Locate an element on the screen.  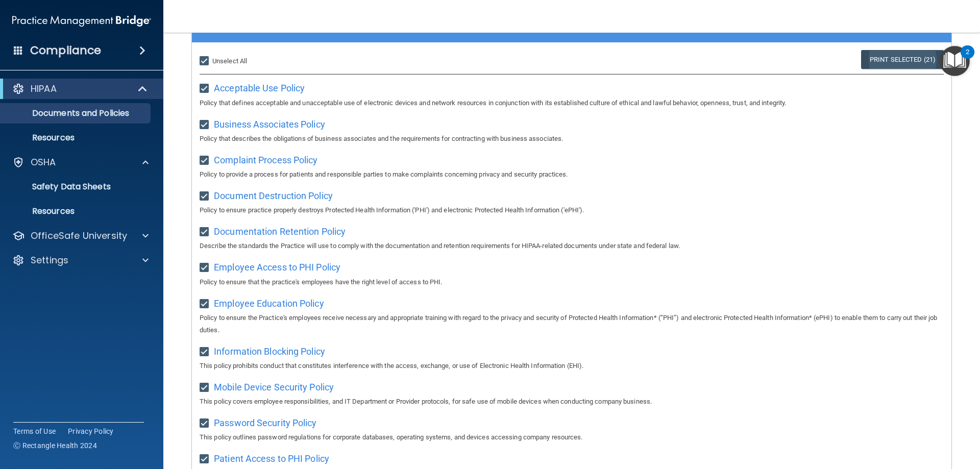
p: HIPAA is located at coordinates (43, 89).